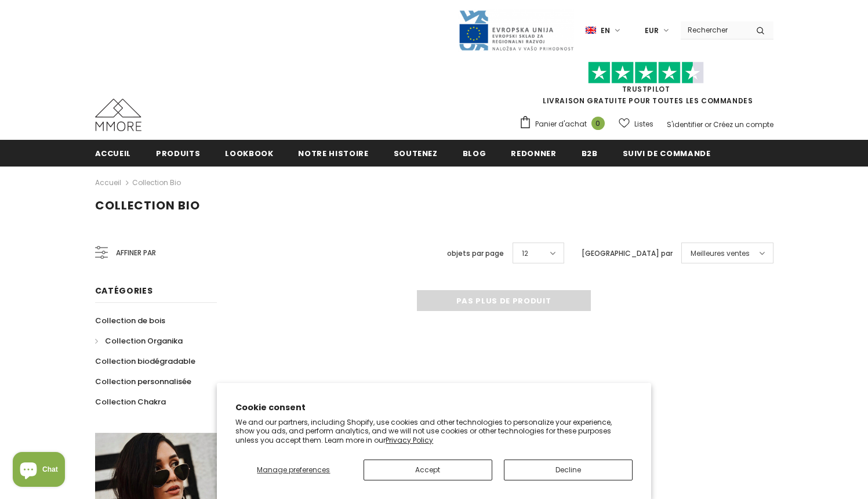 The image size is (868, 499). What do you see at coordinates (333, 152) in the screenshot?
I see `a: Notre histoire` at bounding box center [333, 152].